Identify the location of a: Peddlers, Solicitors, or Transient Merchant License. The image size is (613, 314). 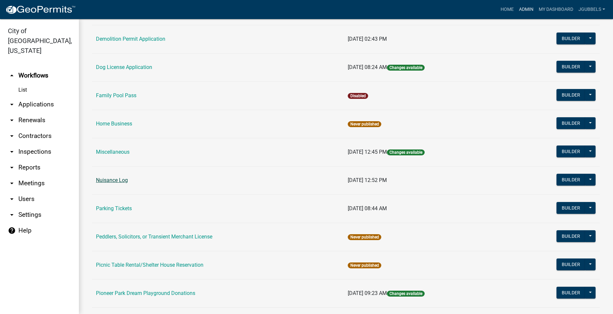
(154, 237).